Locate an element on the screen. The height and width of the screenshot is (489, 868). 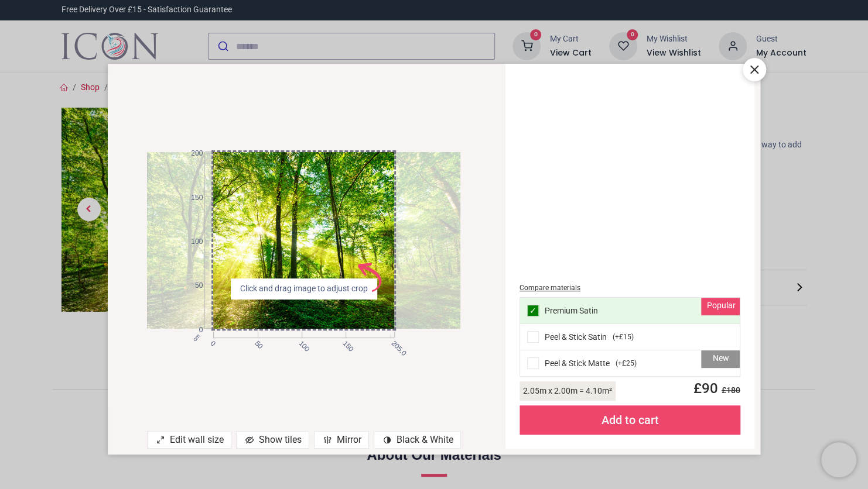
div: Compare materials is located at coordinates (629, 288).